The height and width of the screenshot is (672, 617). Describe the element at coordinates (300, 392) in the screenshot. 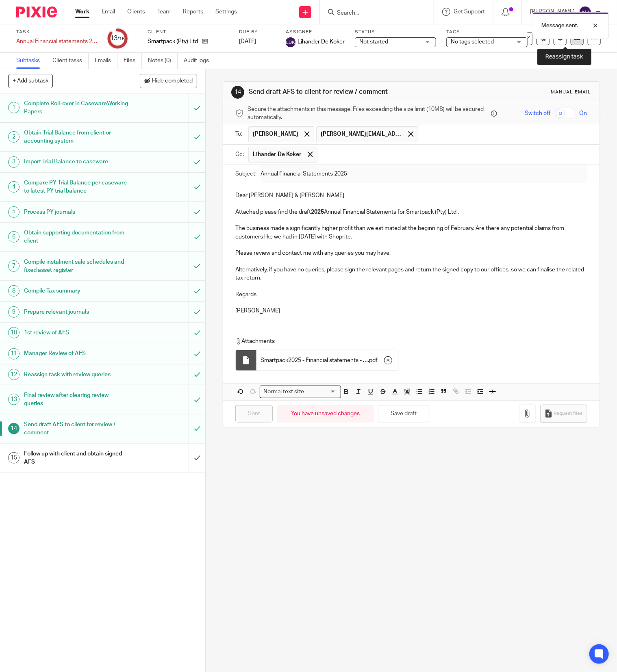

I see `div: Search for option` at that location.